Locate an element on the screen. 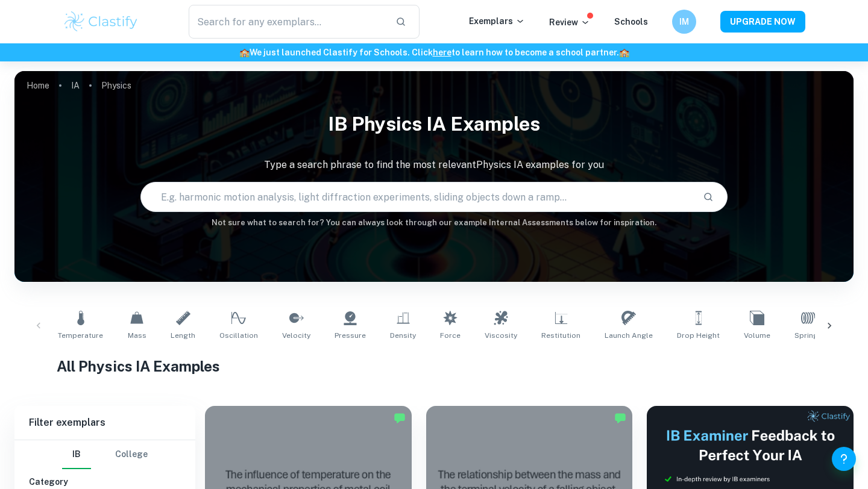  a: Schools is located at coordinates (631, 22).